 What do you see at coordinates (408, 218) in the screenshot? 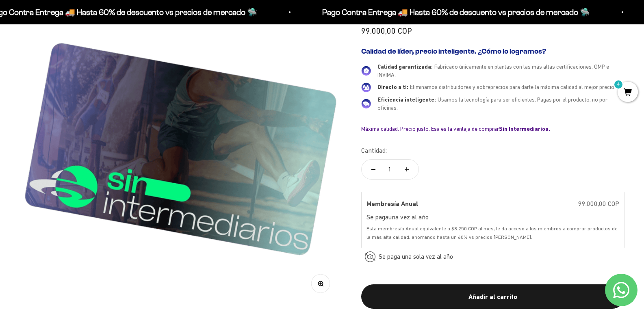
I see `label: una vez al año` at bounding box center [408, 218].